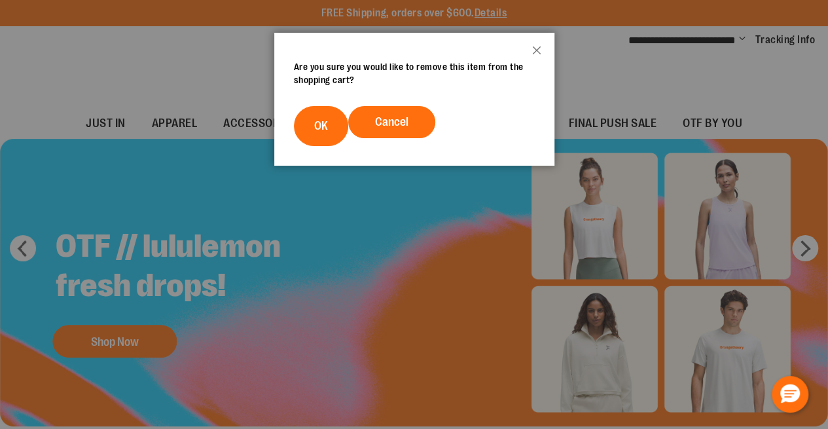 The width and height of the screenshot is (828, 429). Describe the element at coordinates (392, 122) in the screenshot. I see `button: Cancel` at that location.